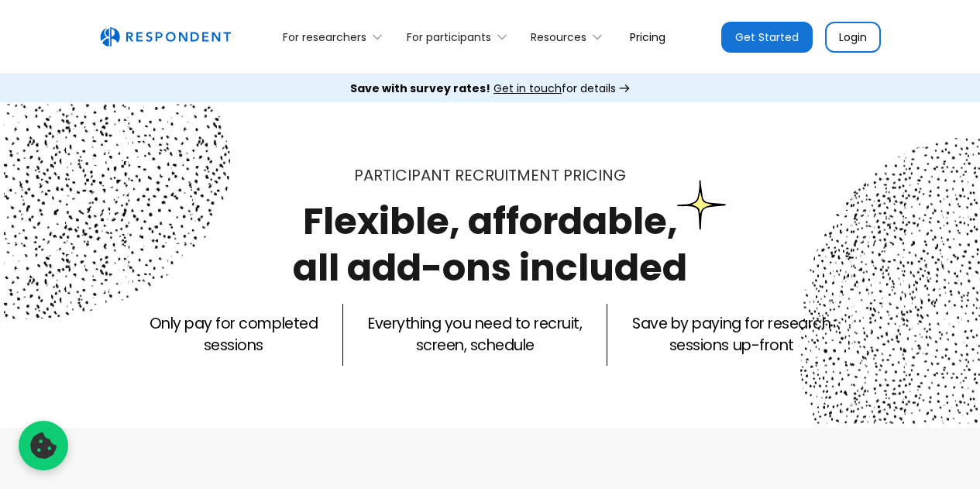 The height and width of the screenshot is (489, 980). Describe the element at coordinates (490, 244) in the screenshot. I see `h1: Flexible, affordable, all add-ons included` at that location.